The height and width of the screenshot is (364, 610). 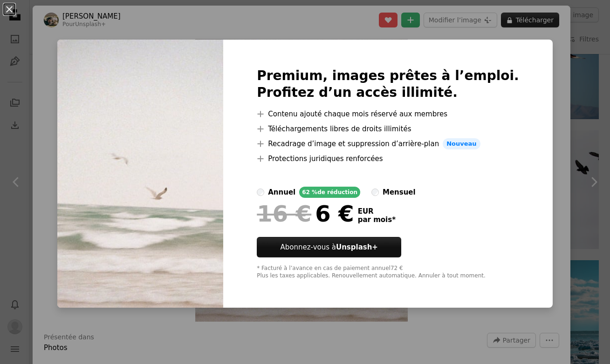 What do you see at coordinates (375, 192) in the screenshot?
I see `input: mensuel` at bounding box center [375, 192].